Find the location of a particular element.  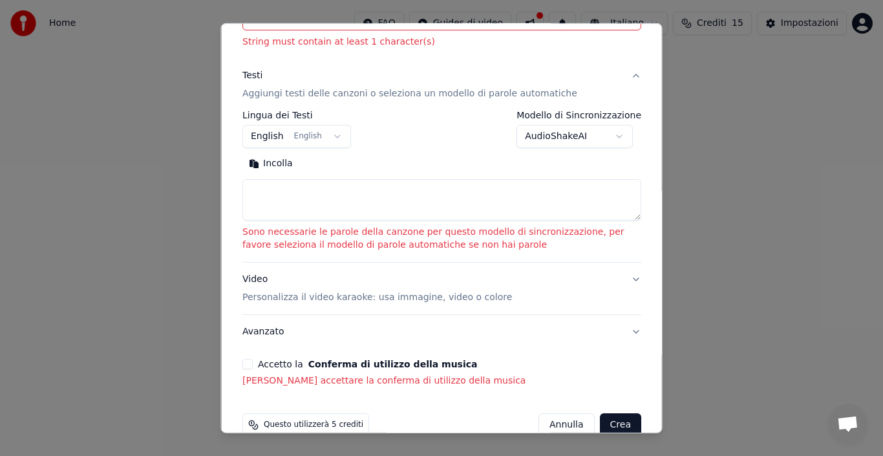

button: VideoPersonalizza il video karaoke: usa immagine, video o colore is located at coordinates (442, 288).